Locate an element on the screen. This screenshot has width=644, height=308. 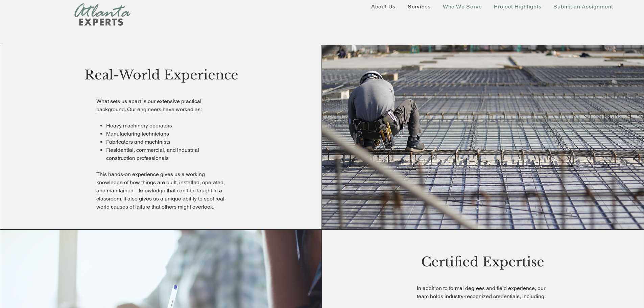
p: Heavy machinery operators is located at coordinates (167, 126).